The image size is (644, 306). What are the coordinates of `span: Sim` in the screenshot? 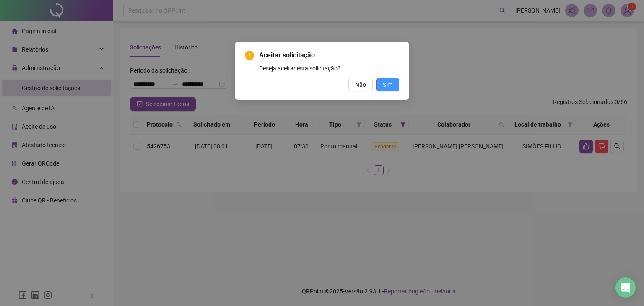 It's located at (387, 84).